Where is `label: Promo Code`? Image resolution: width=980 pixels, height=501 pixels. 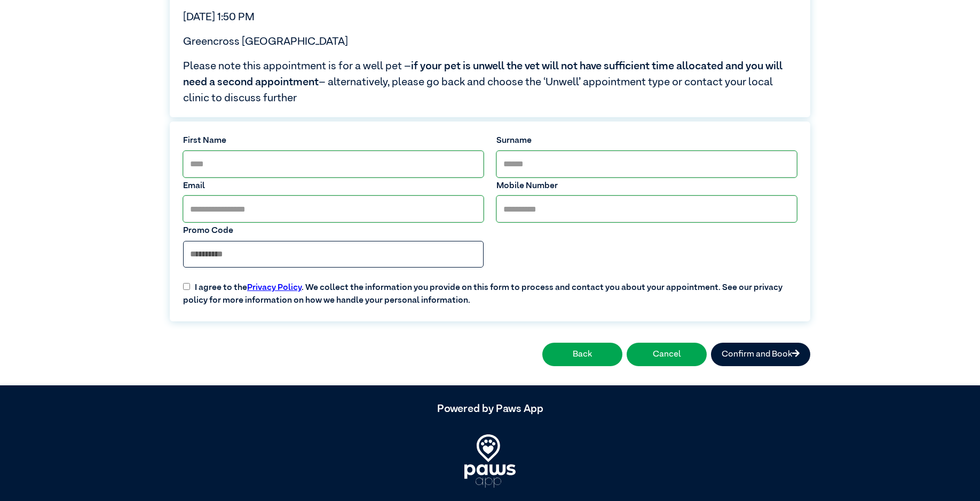
label: Promo Code is located at coordinates (333, 231).